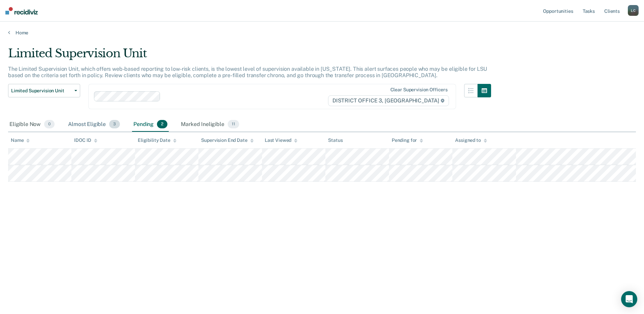 The height and width of the screenshot is (314, 644). What do you see at coordinates (633, 11) in the screenshot?
I see `div: L C` at bounding box center [633, 11].